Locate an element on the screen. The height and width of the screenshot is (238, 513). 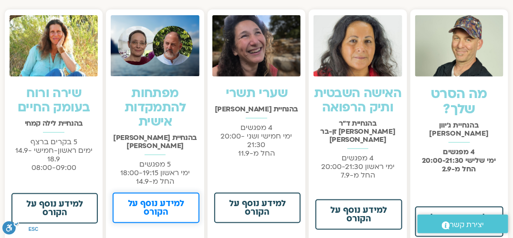
p: 5 מפגשים ימי ראשון 18:00-19:15 is located at coordinates (154, 173).